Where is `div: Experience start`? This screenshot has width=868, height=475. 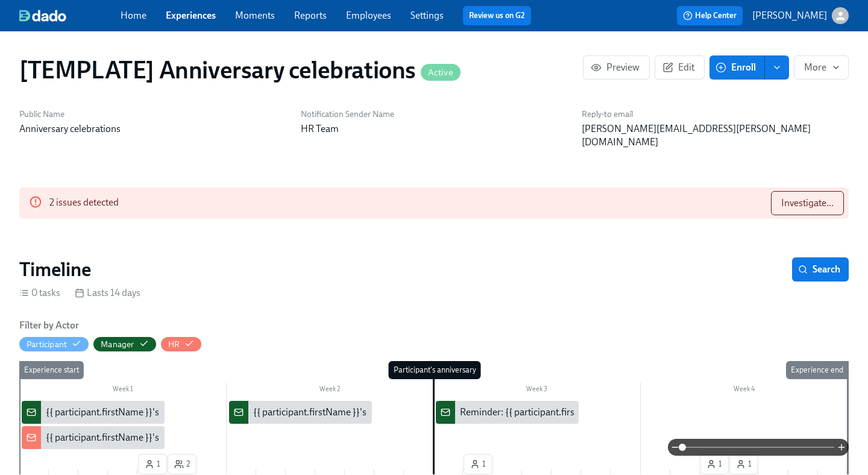
div: Experience start is located at coordinates (51, 370).